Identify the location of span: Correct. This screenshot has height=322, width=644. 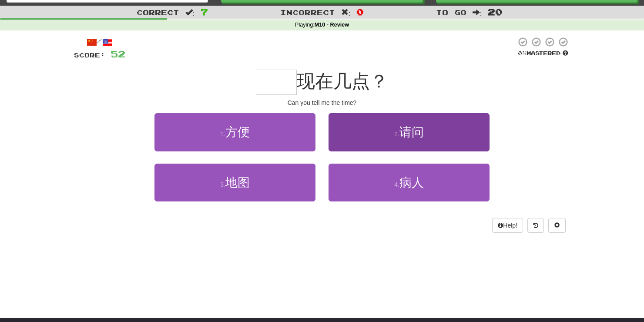
(158, 12).